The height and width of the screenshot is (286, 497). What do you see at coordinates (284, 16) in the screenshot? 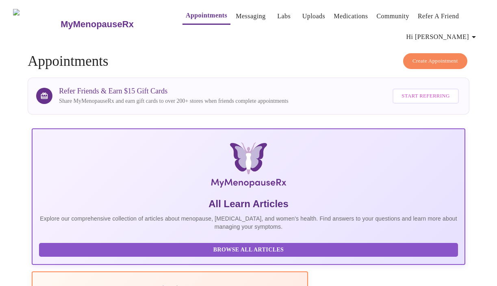
I see `a: Labs` at bounding box center [284, 16].